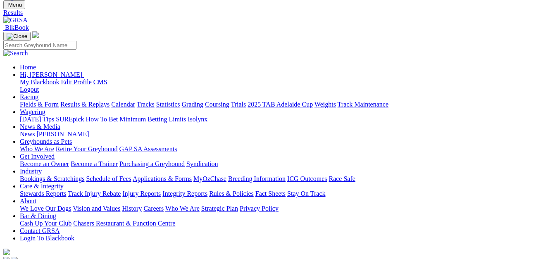 This screenshot has height=259, width=555. I want to click on div: News & Media, so click(285, 134).